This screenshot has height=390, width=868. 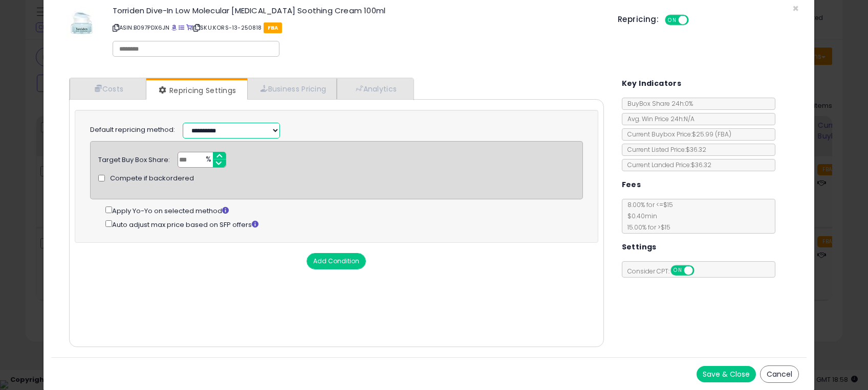 I want to click on a: Analytics, so click(x=374, y=88).